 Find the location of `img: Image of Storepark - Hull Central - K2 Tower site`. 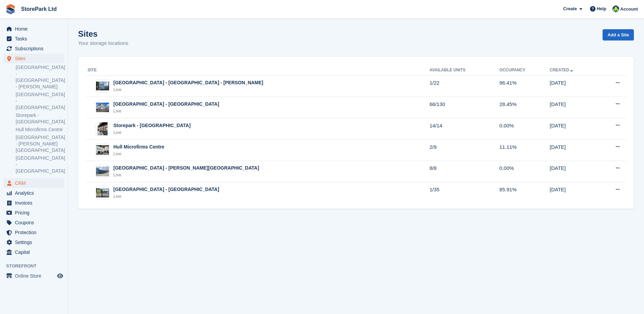

img: Image of Storepark - Hull Central - K2 Tower site is located at coordinates (103, 129).